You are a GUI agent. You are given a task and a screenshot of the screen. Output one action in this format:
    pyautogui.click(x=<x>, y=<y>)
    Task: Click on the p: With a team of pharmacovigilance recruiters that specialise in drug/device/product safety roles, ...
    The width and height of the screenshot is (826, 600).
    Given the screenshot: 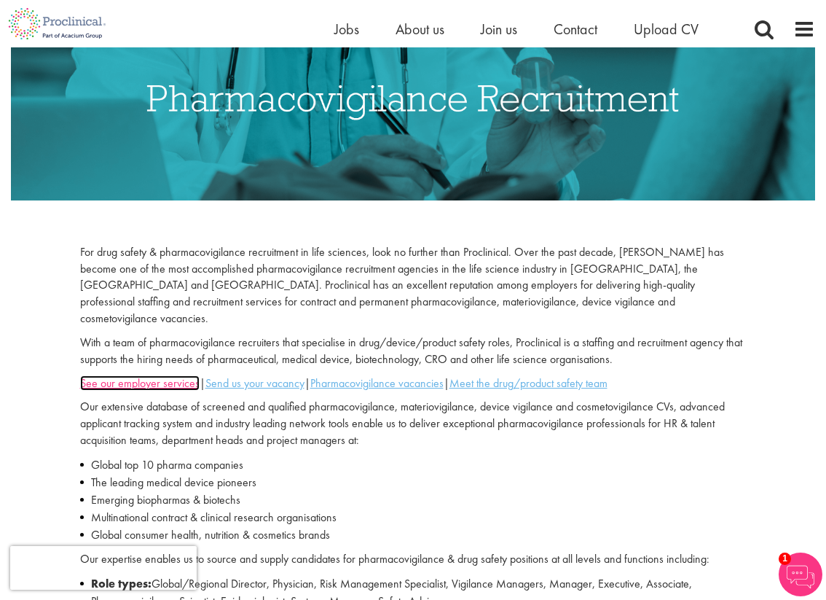 What is the action you would take?
    pyautogui.click(x=413, y=351)
    